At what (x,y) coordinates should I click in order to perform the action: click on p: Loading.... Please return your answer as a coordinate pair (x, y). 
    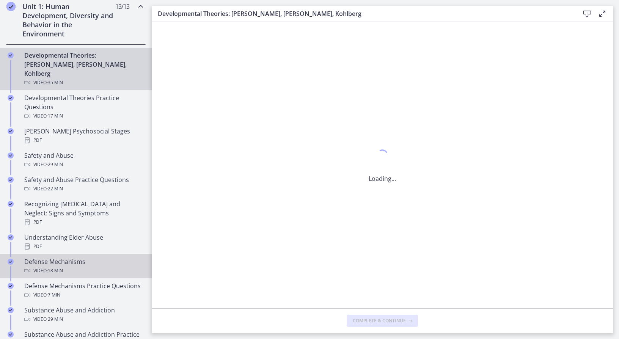
    Looking at the image, I should click on (382, 179).